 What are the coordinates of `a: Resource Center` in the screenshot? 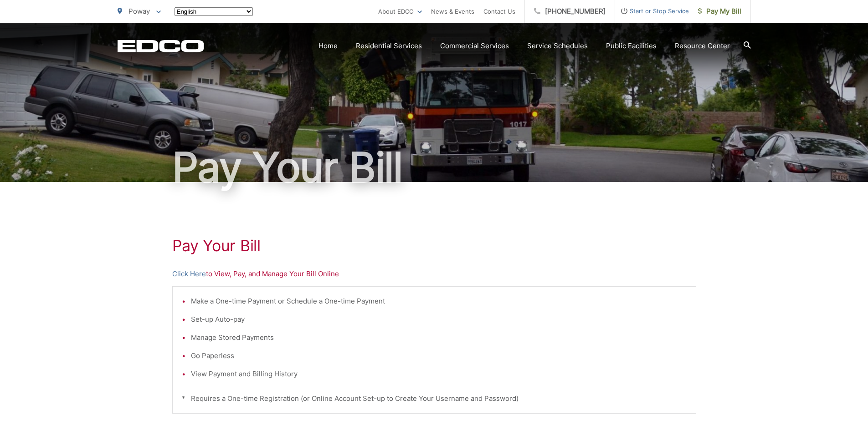 It's located at (702, 46).